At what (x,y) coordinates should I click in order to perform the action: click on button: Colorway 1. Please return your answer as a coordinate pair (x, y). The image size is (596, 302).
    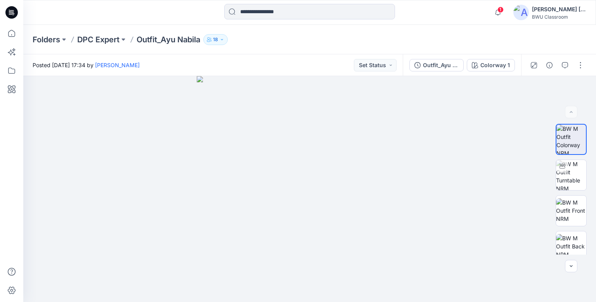
    Looking at the image, I should click on (491, 65).